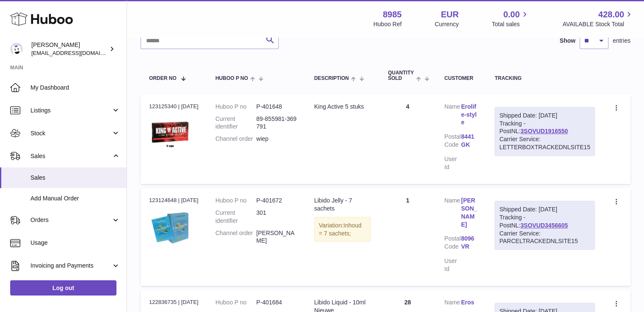 This screenshot has width=644, height=312. I want to click on a: Eros, so click(469, 303).